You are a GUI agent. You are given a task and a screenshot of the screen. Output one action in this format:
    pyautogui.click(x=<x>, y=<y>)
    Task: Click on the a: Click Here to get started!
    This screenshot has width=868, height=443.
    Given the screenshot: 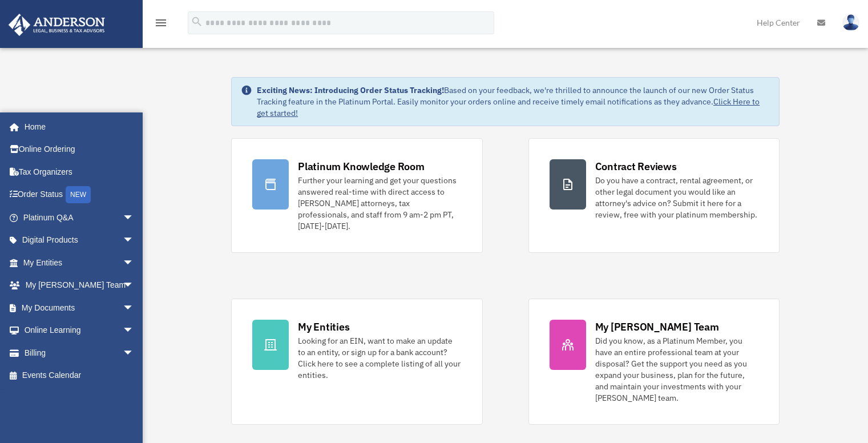 What is the action you would take?
    pyautogui.click(x=507, y=107)
    